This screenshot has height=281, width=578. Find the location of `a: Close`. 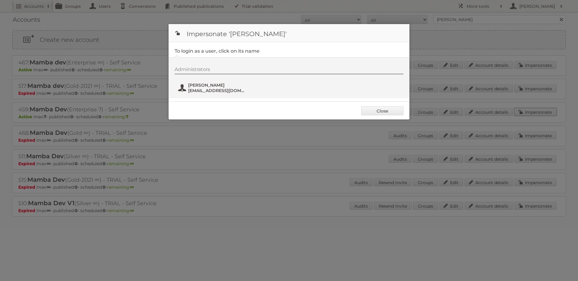

a: Close is located at coordinates (382, 111).